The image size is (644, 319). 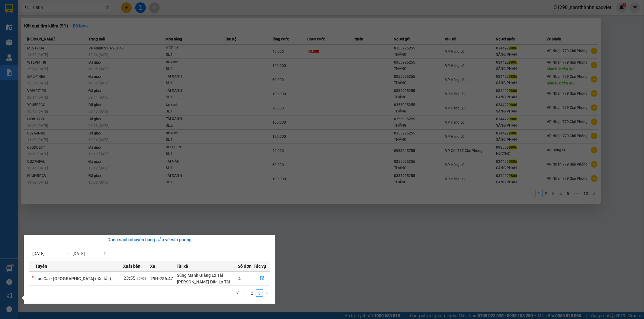 I want to click on span: Tuyến, so click(x=41, y=266).